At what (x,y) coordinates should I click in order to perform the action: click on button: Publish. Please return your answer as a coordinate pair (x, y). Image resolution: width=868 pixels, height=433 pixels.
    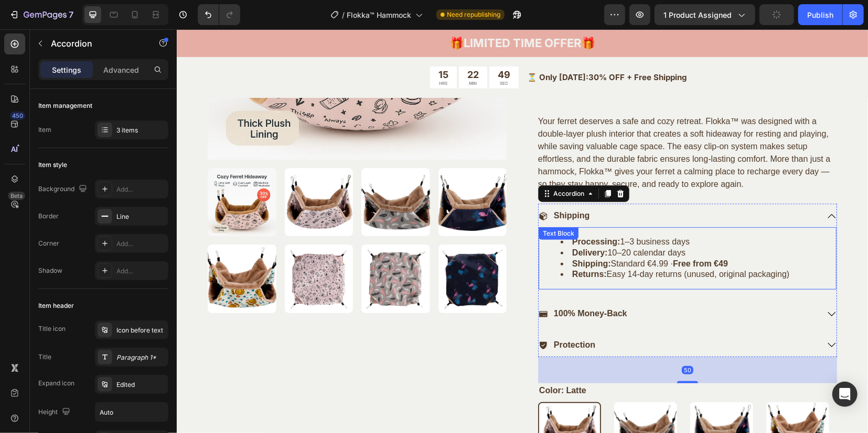
    Looking at the image, I should click on (820, 15).